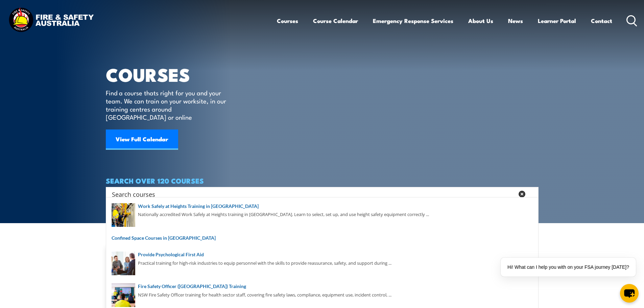 This screenshot has height=308, width=644. What do you see at coordinates (288, 20) in the screenshot?
I see `a: Courses` at bounding box center [288, 20].